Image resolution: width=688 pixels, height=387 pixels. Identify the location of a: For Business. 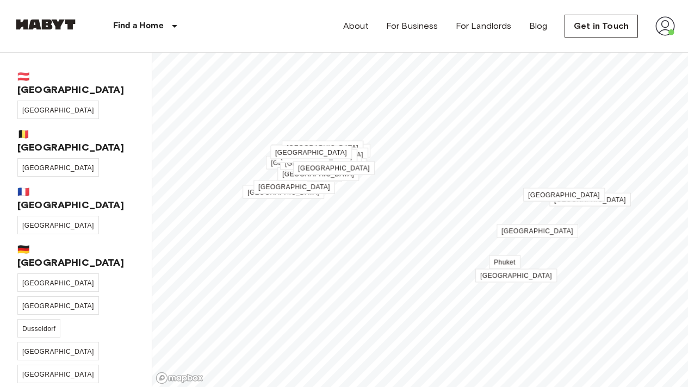
(412, 26).